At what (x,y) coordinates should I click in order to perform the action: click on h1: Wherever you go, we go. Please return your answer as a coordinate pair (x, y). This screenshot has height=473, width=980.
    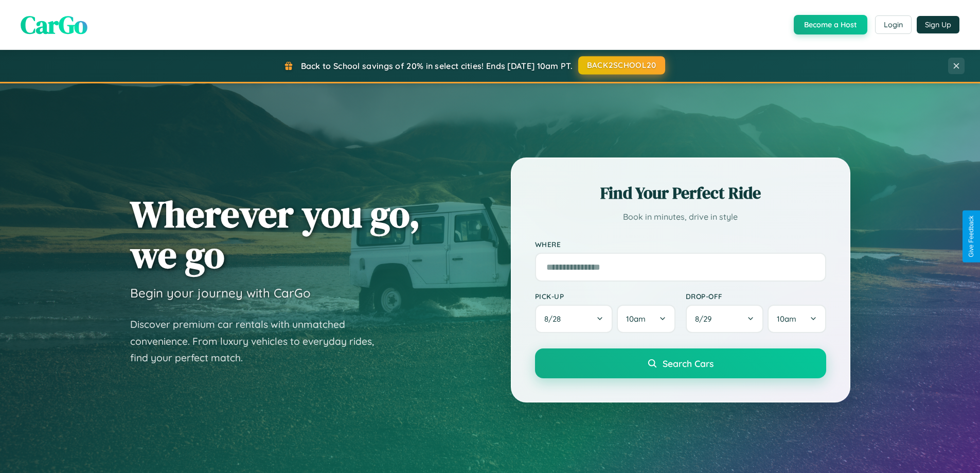
    Looking at the image, I should click on (275, 234).